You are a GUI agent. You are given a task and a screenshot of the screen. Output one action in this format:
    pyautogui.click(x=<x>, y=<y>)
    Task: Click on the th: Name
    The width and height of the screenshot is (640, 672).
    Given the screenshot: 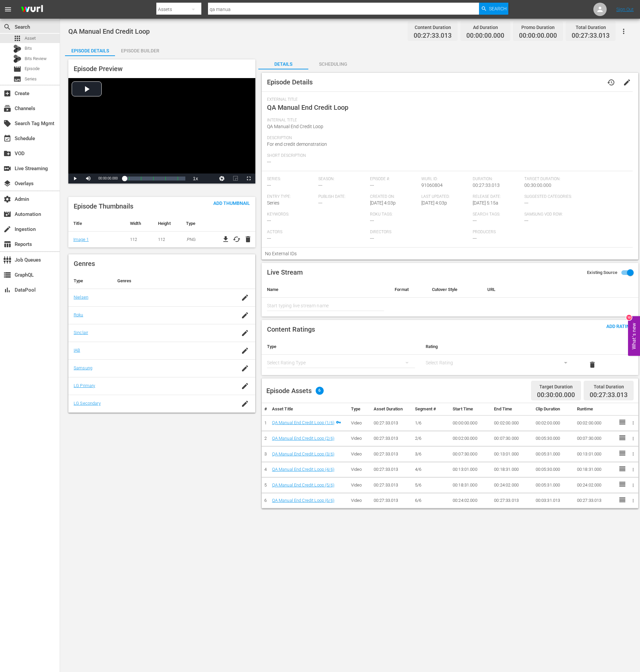 What is the action you would take?
    pyautogui.click(x=325, y=290)
    